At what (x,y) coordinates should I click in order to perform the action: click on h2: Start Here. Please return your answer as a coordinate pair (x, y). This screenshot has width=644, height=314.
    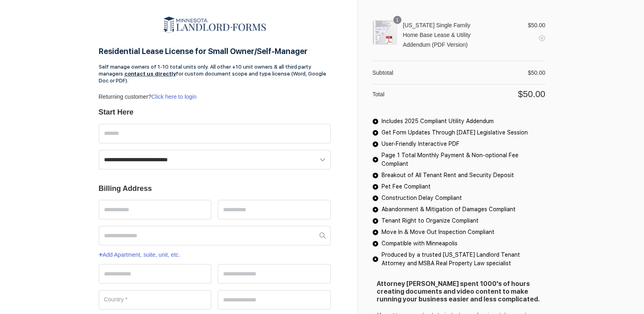
    Looking at the image, I should click on (214, 112).